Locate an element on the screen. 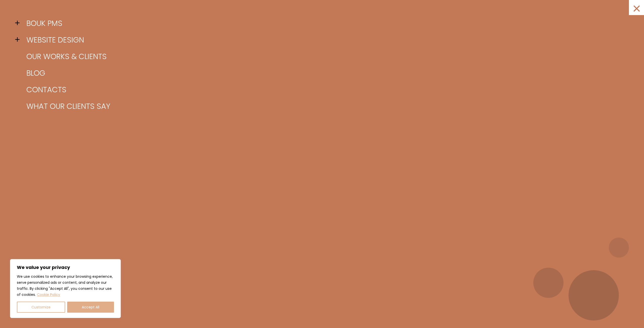 This screenshot has height=328, width=644. a: Website design is located at coordinates (326, 40).